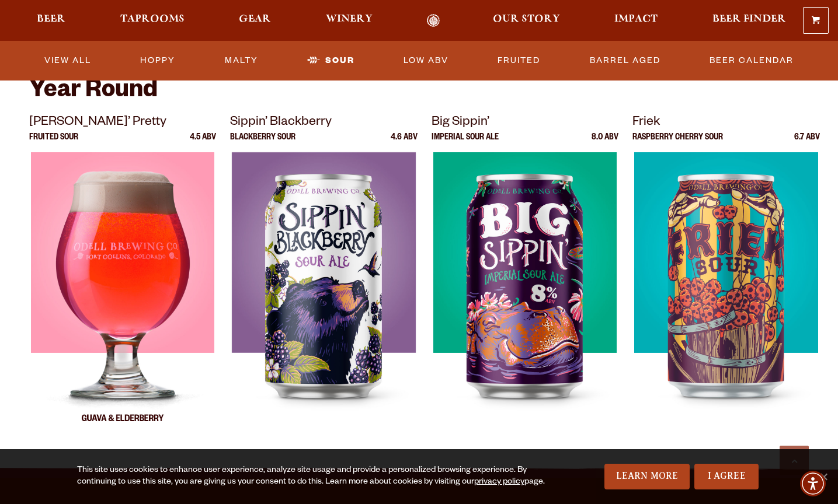 The height and width of the screenshot is (504, 838). I want to click on img: Sippin’ Pretty, so click(123, 299).